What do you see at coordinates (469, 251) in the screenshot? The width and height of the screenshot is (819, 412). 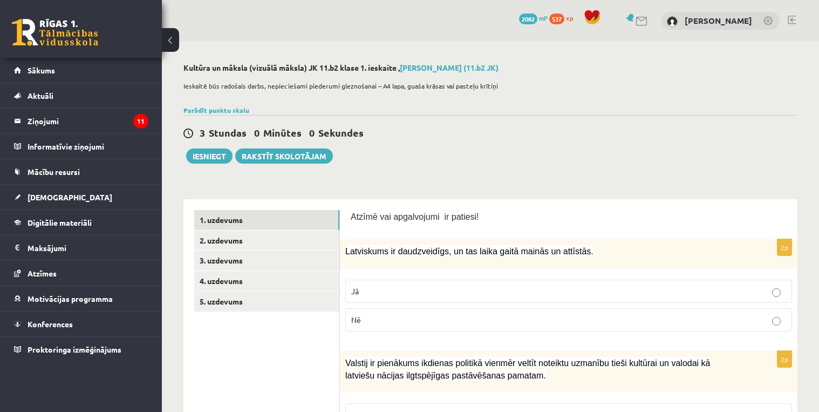 I see `span: Latviskums ir daudzveidīgs, un tas laika gaitā mainās un attīstās.` at bounding box center [469, 251].